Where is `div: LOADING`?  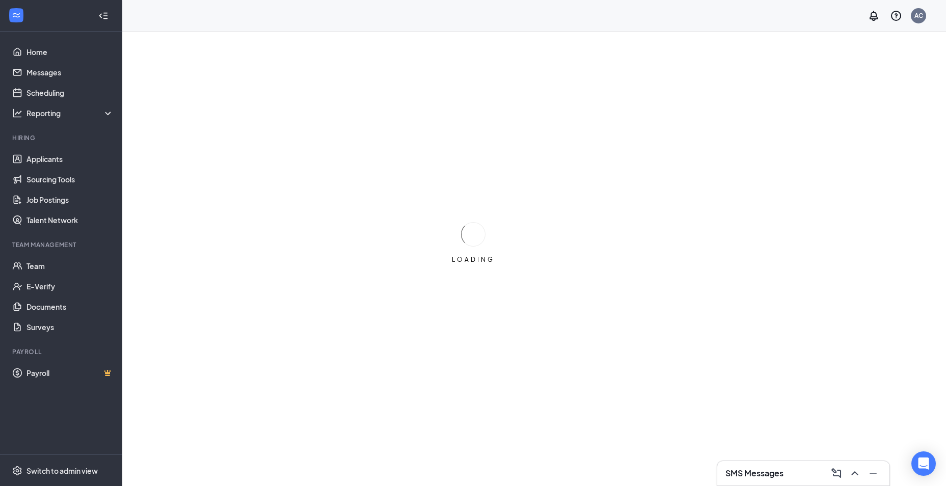 div: LOADING is located at coordinates (473, 259).